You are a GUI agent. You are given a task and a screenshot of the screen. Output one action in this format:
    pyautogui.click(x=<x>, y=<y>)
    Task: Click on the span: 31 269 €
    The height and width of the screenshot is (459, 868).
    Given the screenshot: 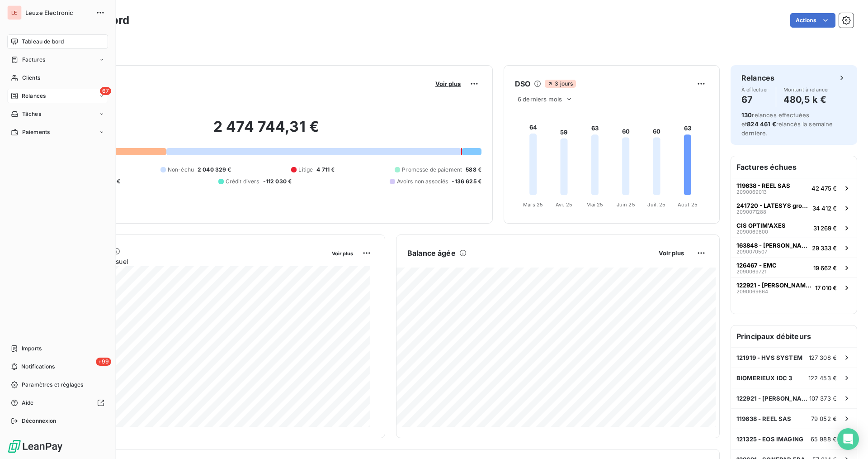 What is the action you would take?
    pyautogui.click(x=825, y=228)
    